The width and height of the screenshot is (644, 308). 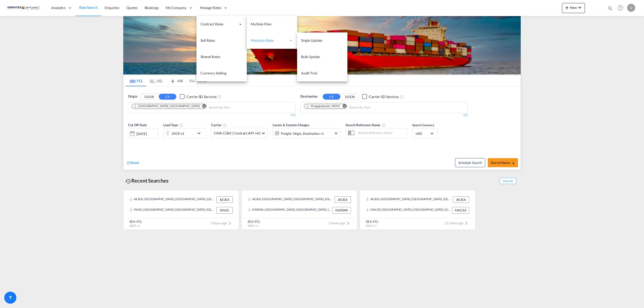 What do you see at coordinates (219, 97) in the screenshot?
I see `md-icon: Unchecked: Search for CY (Container Yard) services for all selected carriers.Checked : Search for...` at bounding box center [219, 97].